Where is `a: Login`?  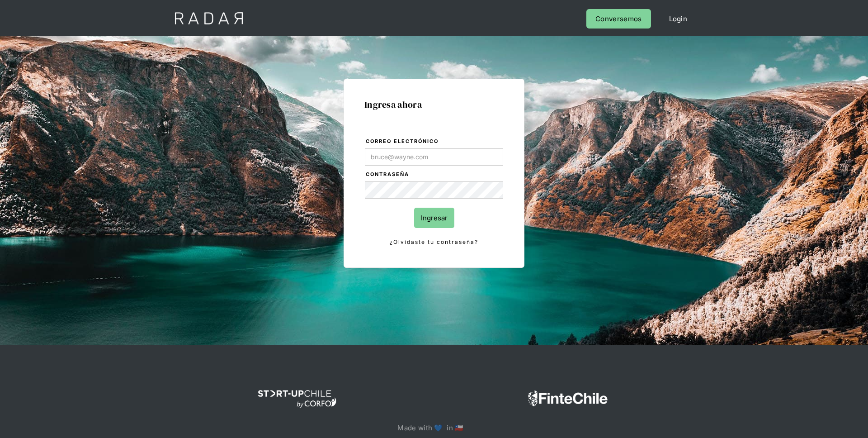 a: Login is located at coordinates (678, 19).